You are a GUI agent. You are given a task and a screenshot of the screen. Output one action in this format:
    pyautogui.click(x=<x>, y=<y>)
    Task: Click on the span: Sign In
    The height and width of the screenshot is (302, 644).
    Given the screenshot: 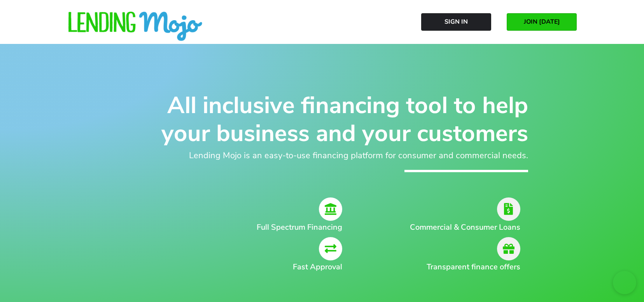 What is the action you would take?
    pyautogui.click(x=456, y=22)
    